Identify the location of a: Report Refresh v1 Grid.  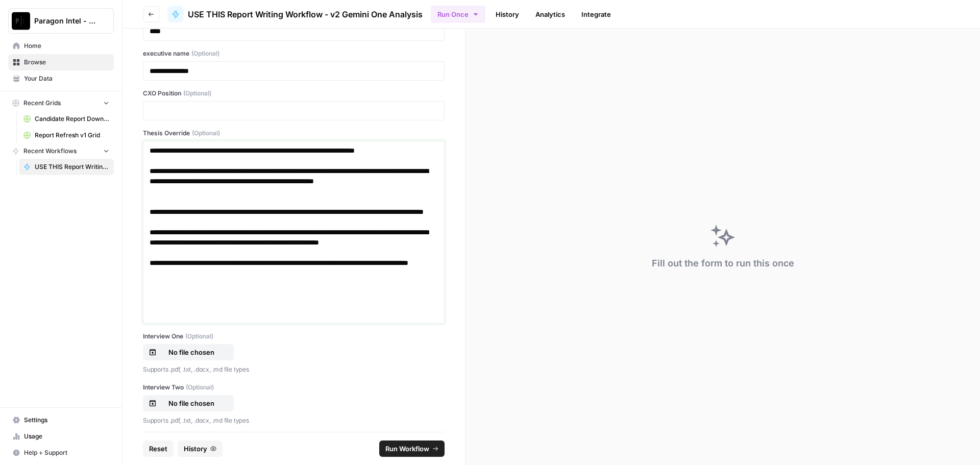
(67, 135).